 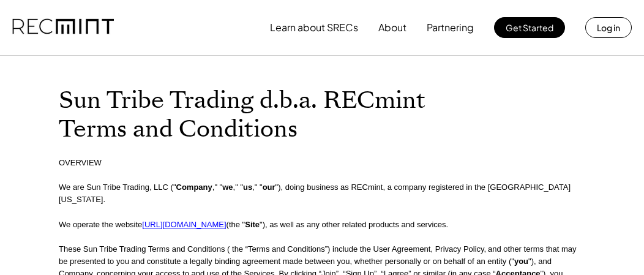 I want to click on button: Get Started, so click(x=529, y=27).